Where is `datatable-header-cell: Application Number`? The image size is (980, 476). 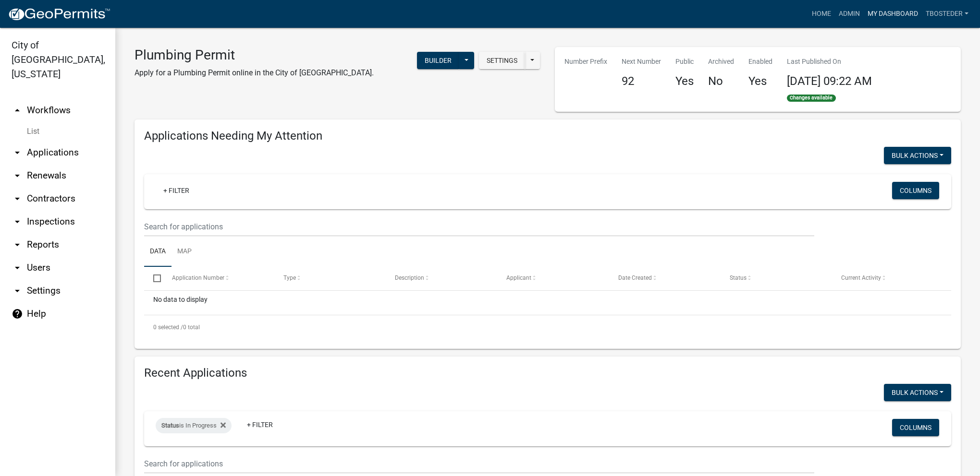
datatable-header-cell: Application Number is located at coordinates (218, 279).